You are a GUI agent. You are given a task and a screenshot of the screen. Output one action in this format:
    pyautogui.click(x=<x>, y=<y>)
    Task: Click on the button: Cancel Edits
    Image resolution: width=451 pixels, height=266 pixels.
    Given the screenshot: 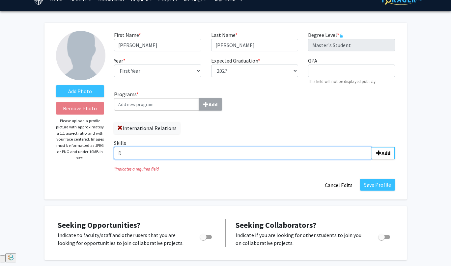 What is the action you would take?
    pyautogui.click(x=339, y=185)
    